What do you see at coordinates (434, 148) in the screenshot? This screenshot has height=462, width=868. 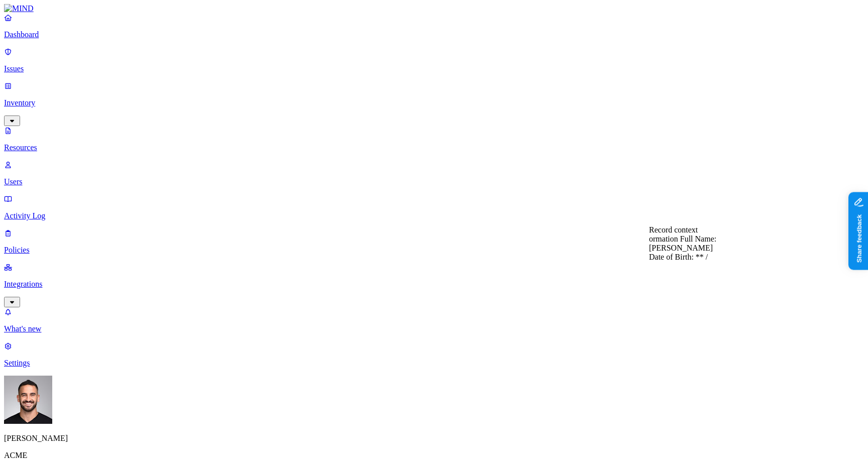 I see `p: Resources` at bounding box center [434, 148].